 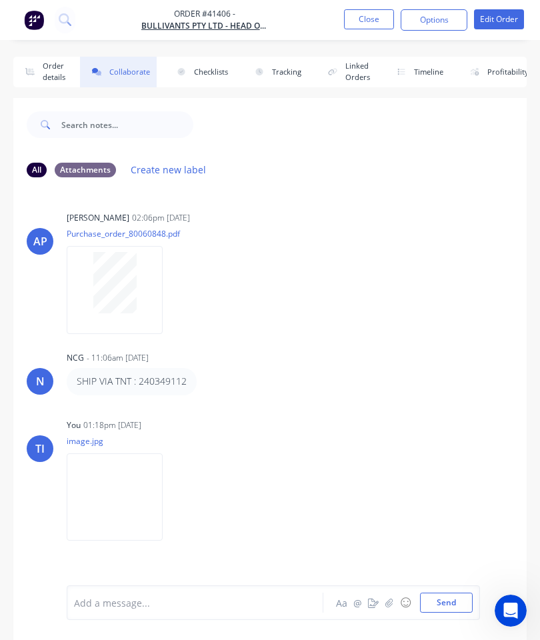 What do you see at coordinates (499, 19) in the screenshot?
I see `button: Edit Order` at bounding box center [499, 19].